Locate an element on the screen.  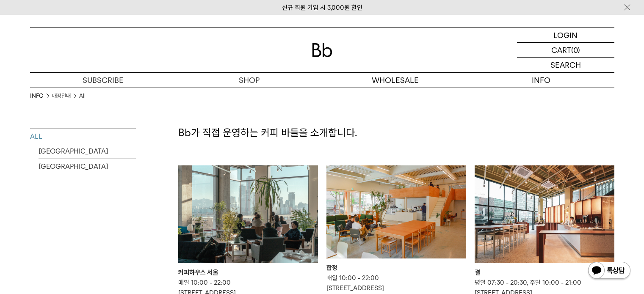
p: WHOLESALE is located at coordinates (395, 80).